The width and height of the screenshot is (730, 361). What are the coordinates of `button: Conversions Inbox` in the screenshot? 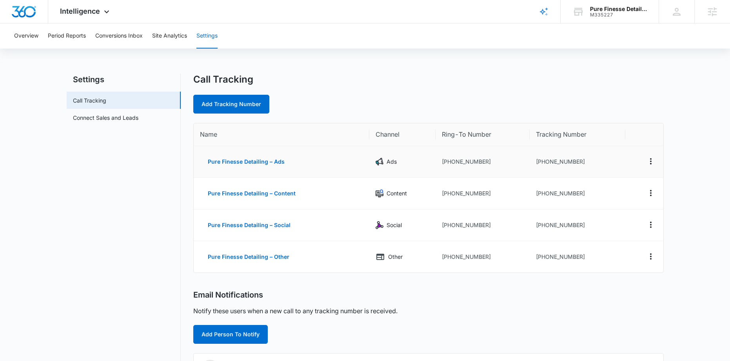 It's located at (119, 36).